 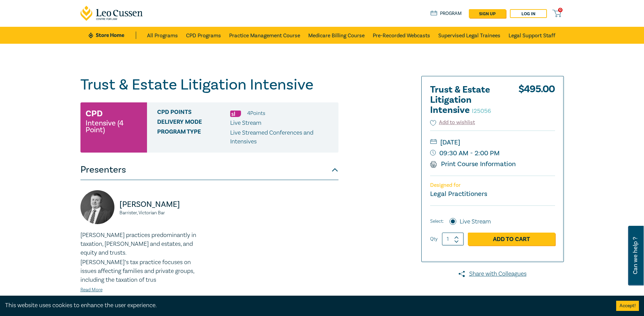 I want to click on span: Program type, so click(x=193, y=137).